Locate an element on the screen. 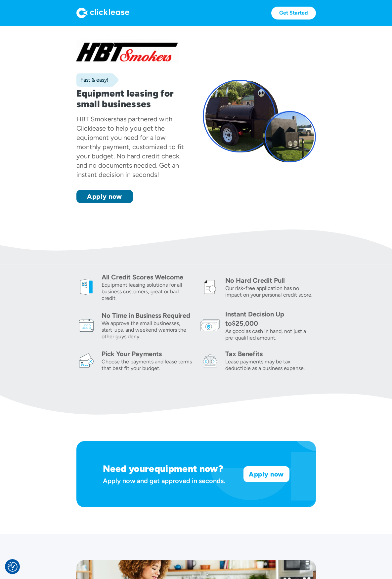  div: No Hard Credit Pull is located at coordinates (270, 280).